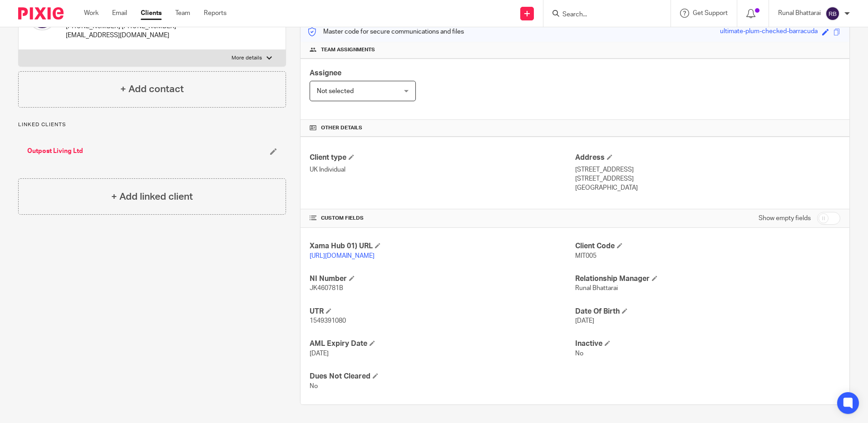  Describe the element at coordinates (41, 13) in the screenshot. I see `img: Pixie` at that location.